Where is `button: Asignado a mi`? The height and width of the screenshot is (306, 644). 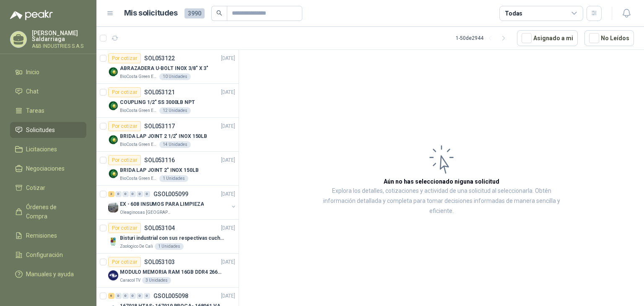 button: Asignado a mi is located at coordinates (547, 38).